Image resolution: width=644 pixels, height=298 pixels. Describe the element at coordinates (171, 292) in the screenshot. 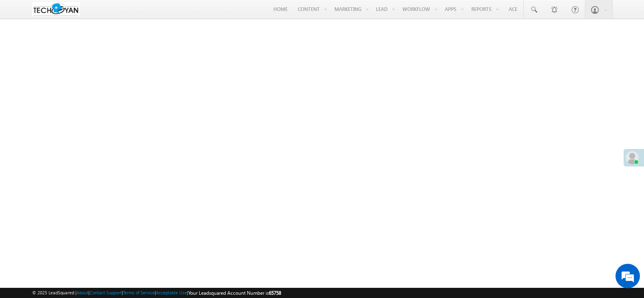

I see `a: Acceptable Use` at that location.